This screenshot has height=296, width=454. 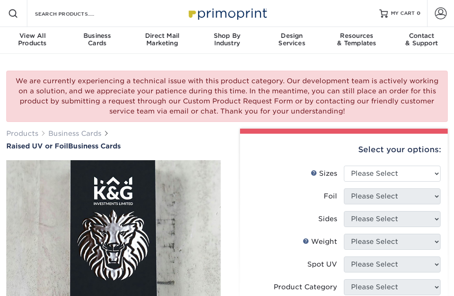 What do you see at coordinates (422, 40) in the screenshot?
I see `a: Contact& Support` at bounding box center [422, 40].